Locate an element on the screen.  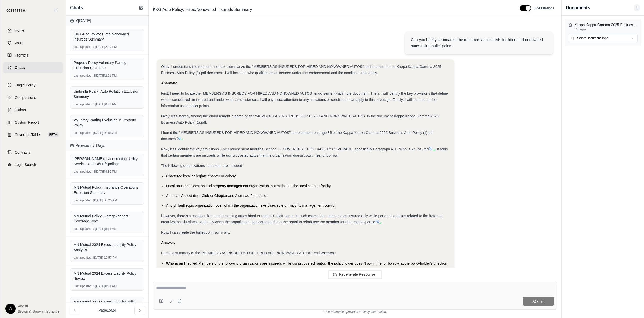
span: Claims is located at coordinates (20, 110).